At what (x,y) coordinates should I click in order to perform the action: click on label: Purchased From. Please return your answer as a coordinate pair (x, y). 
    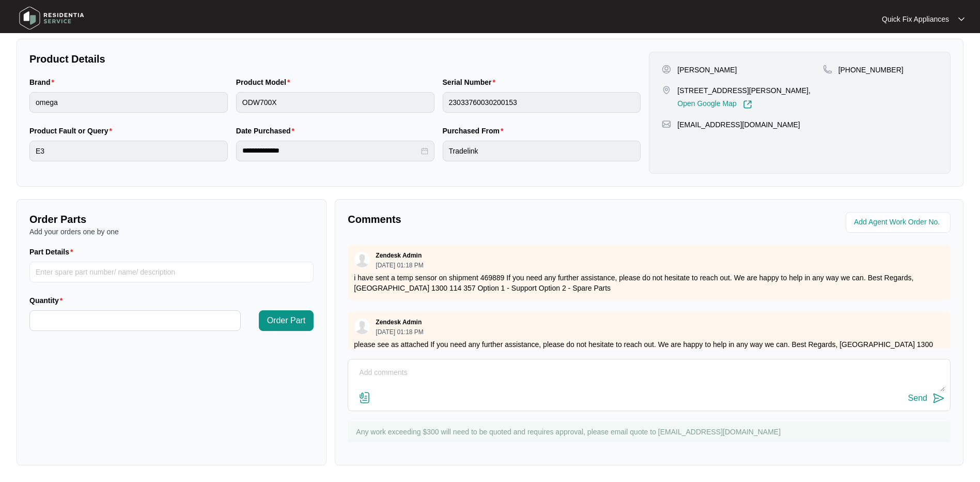
    Looking at the image, I should click on (475, 131).